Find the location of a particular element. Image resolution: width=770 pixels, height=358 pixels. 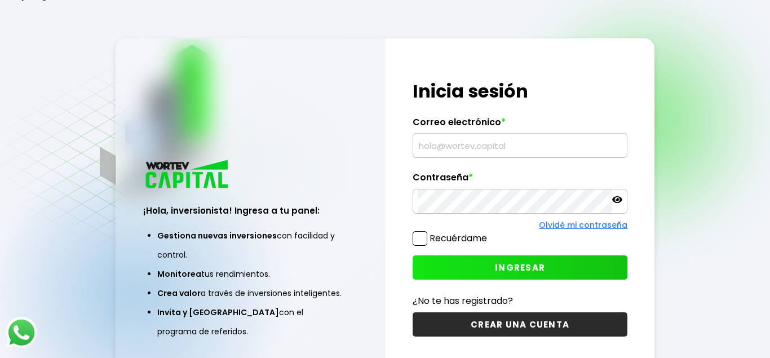

span: Crea valor is located at coordinates (179, 293).